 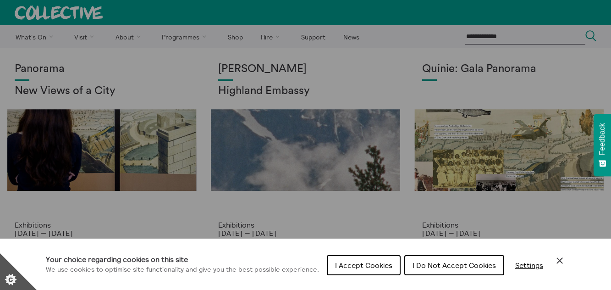 I want to click on button: Settings, so click(x=529, y=265).